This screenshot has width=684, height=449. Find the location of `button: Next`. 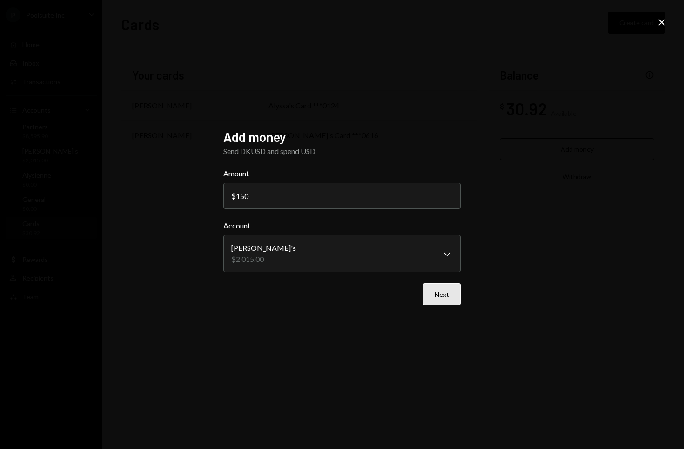

button: Next is located at coordinates (442, 294).